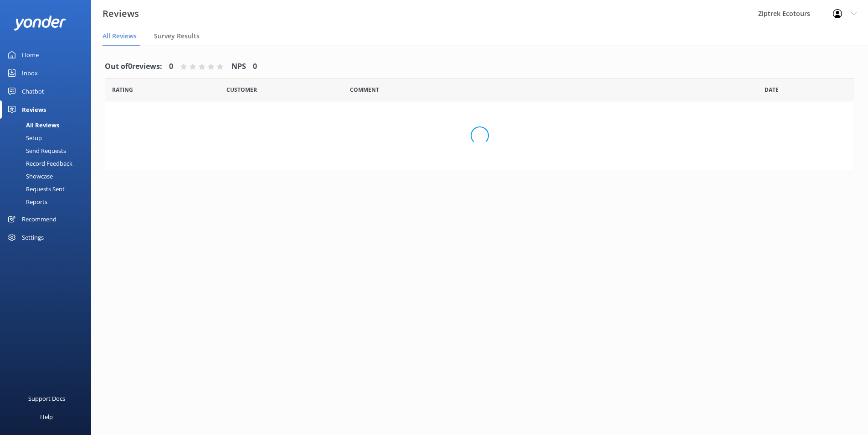 This screenshot has width=868, height=435. What do you see at coordinates (49, 151) in the screenshot?
I see `a: Send Requests` at bounding box center [49, 151].